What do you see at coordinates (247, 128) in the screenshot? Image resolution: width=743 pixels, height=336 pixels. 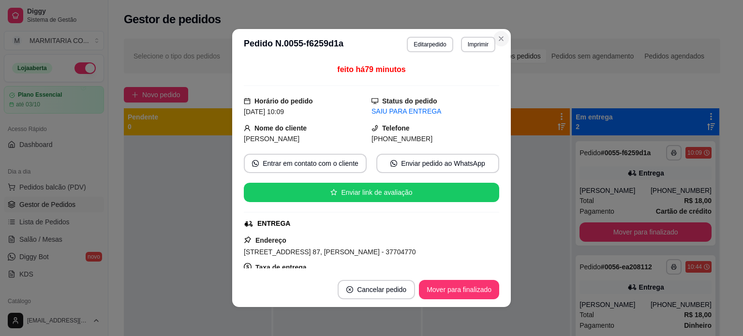 I see `span: user` at bounding box center [247, 128].